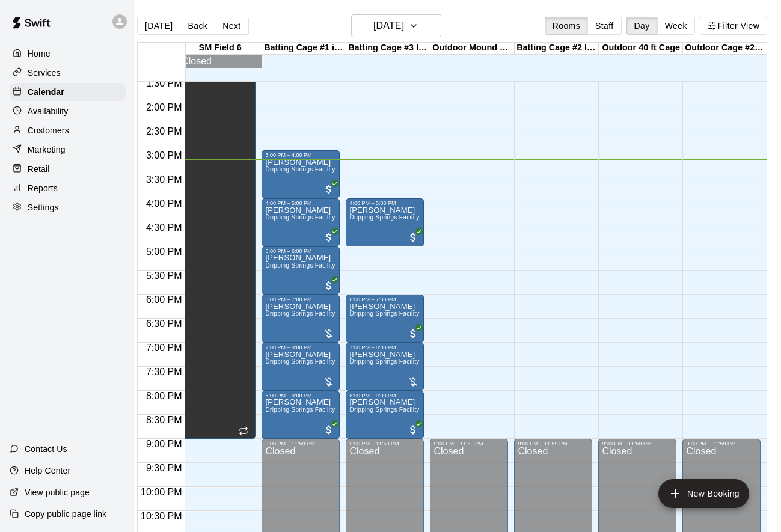 The image size is (781, 532). Describe the element at coordinates (301, 319) in the screenshot. I see `div: 6:00 PM – 7:00 PM: Dripping Springs Facility Indoor Climate Controlled Cage Rental #1` at that location.